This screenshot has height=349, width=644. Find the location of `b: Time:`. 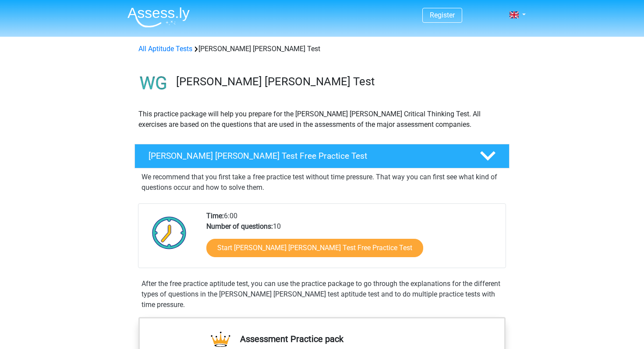

b: Time: is located at coordinates (215, 216).